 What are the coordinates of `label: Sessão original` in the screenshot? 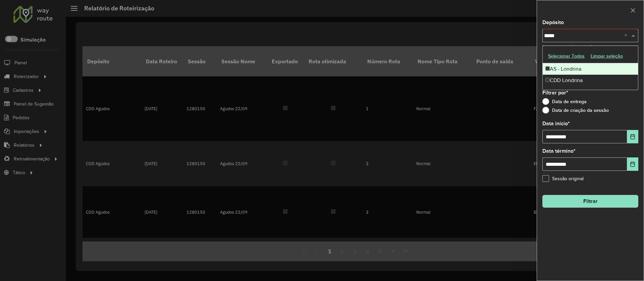 It's located at (563, 179).